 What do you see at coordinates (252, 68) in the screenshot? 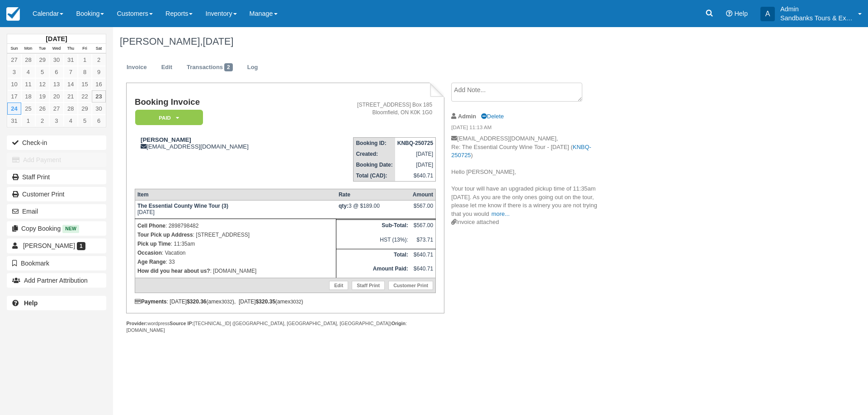
I see `a: Log` at bounding box center [252, 68].